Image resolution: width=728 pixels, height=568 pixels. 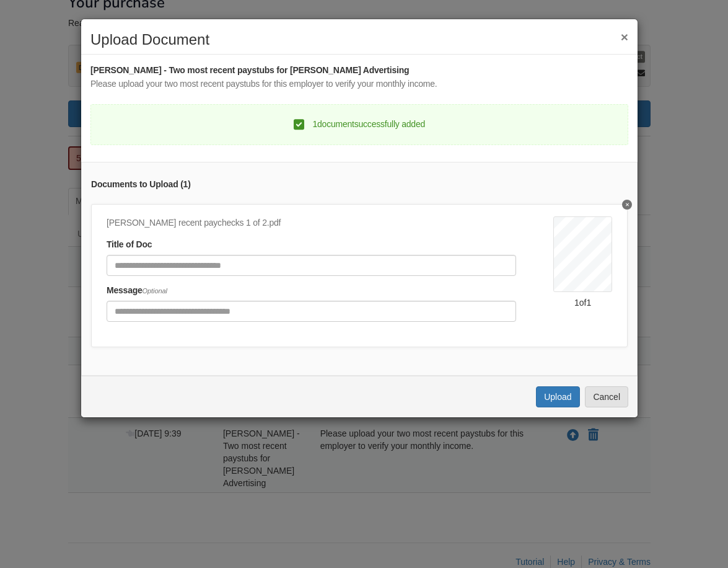 I want to click on h2: Upload Document, so click(x=360, y=40).